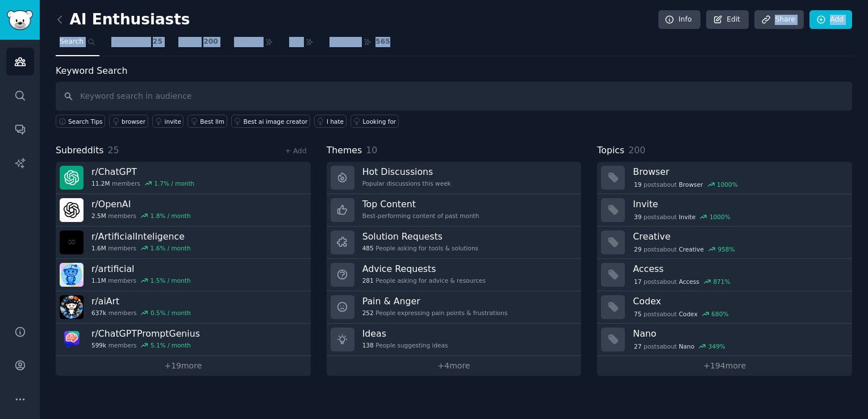 This screenshot has width=868, height=419. Describe the element at coordinates (270, 121) in the screenshot. I see `a: Best ai image creator` at that location.